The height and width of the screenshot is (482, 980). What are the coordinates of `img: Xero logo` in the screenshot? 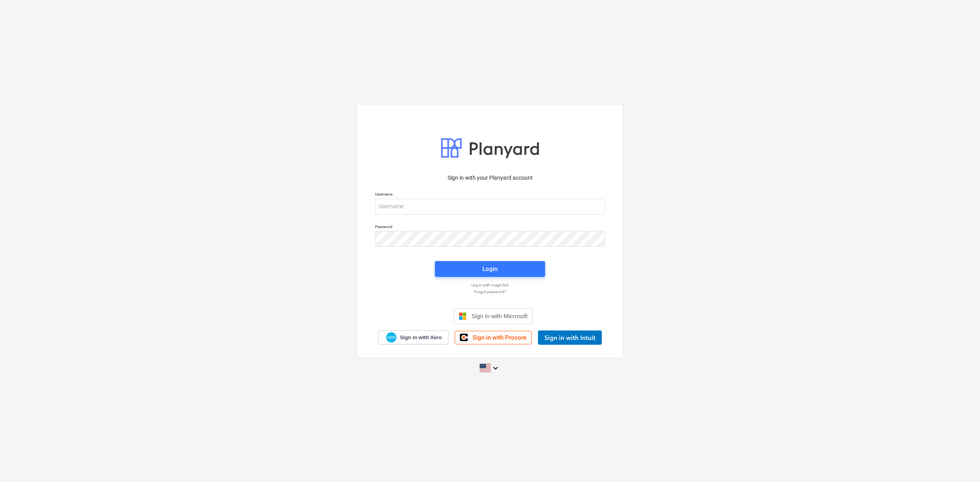 It's located at (391, 337).